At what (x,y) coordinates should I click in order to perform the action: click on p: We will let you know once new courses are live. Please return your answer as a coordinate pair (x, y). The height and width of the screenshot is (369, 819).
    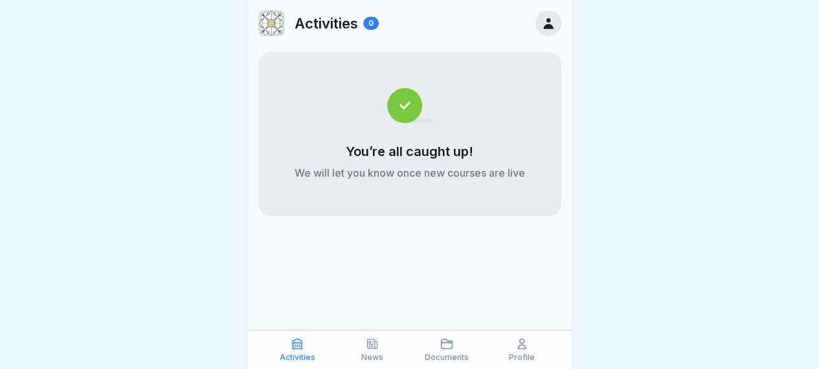
    Looking at the image, I should click on (410, 173).